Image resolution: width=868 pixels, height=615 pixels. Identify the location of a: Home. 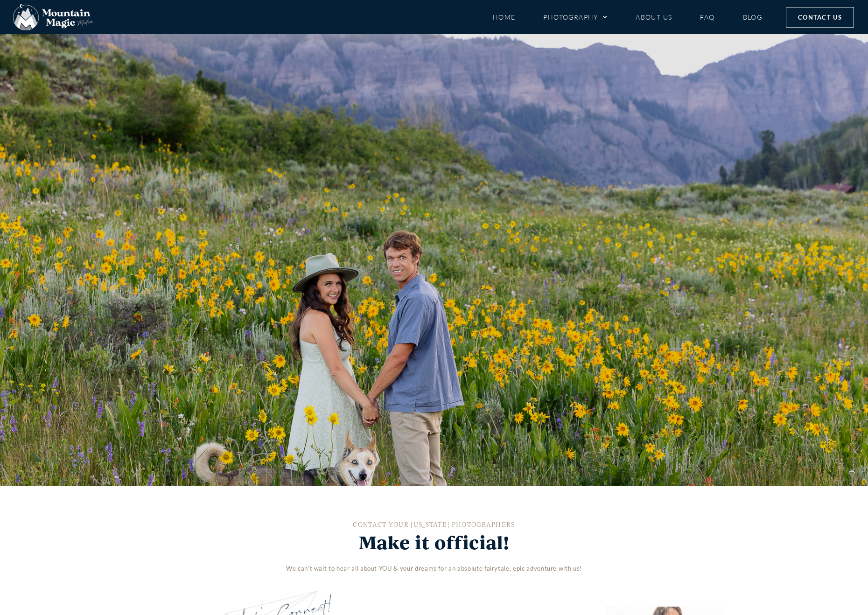
(504, 16).